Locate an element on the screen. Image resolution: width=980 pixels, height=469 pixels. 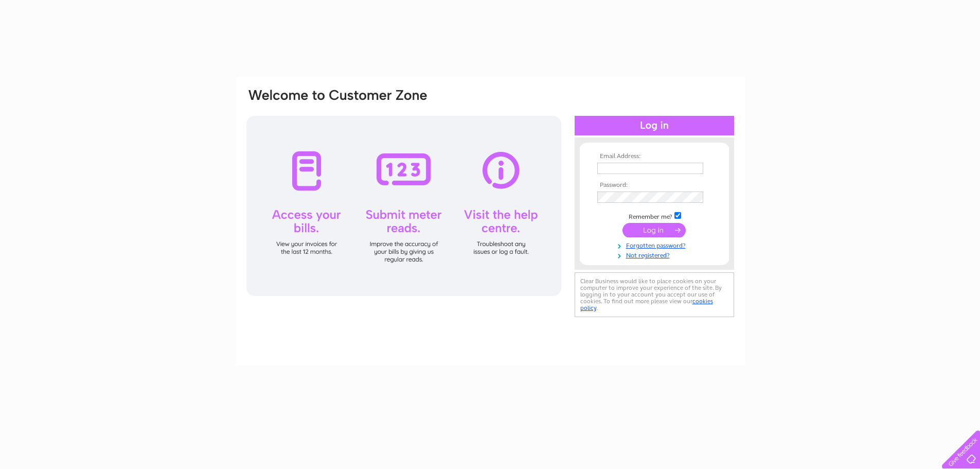
a: Not registered? is located at coordinates (656, 254).